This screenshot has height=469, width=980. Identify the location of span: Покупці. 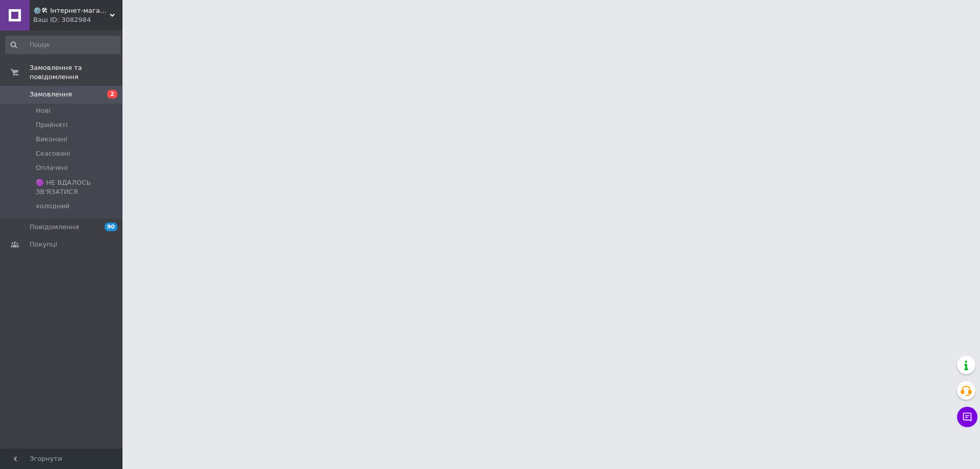
(43, 245).